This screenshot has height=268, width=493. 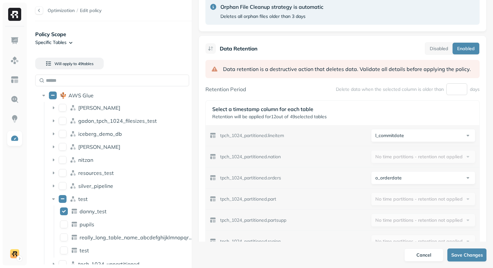 What do you see at coordinates (109, 264) in the screenshot?
I see `span: tpch-1024-unpartitioned` at bounding box center [109, 264].